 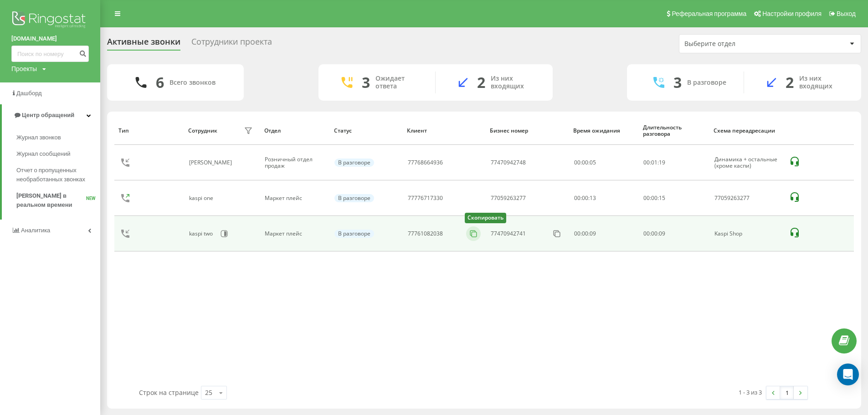 I want to click on span: 09, so click(x=662, y=233).